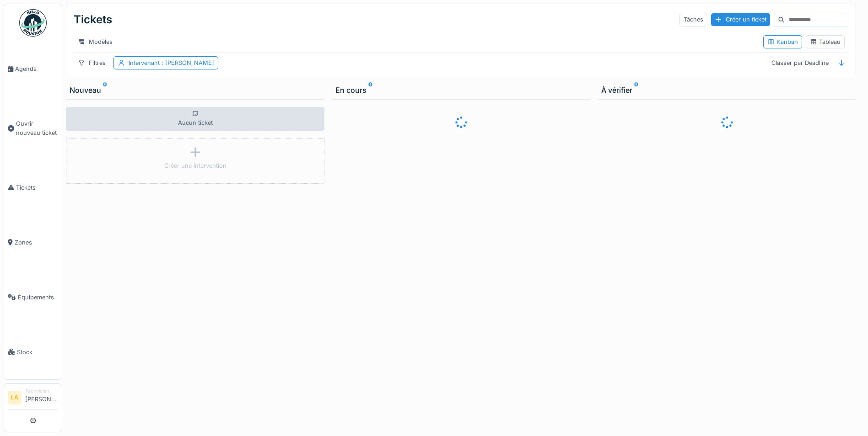 Image resolution: width=868 pixels, height=436 pixels. What do you see at coordinates (37, 188) in the screenshot?
I see `span: Tickets` at bounding box center [37, 188].